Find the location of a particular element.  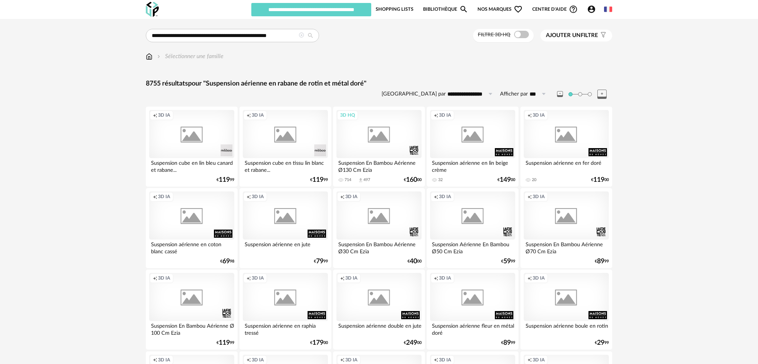

span: Download icon is located at coordinates (361, 180).